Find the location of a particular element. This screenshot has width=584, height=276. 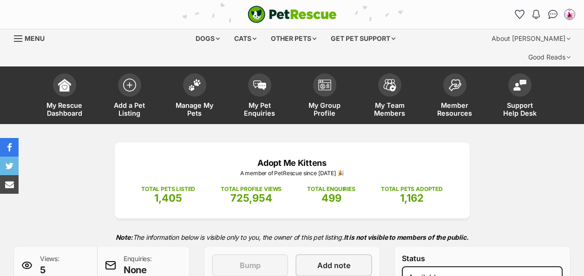

a: My Team Members is located at coordinates (390, 96).